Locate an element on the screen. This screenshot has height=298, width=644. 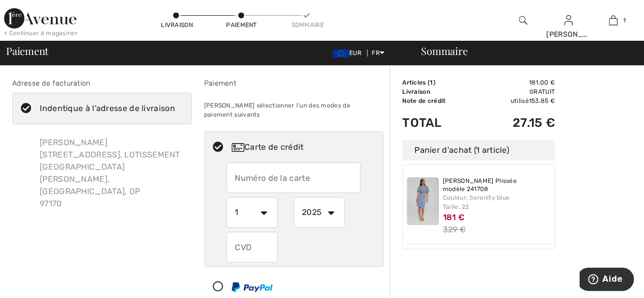
img: 1ère Avenue is located at coordinates (40, 18).